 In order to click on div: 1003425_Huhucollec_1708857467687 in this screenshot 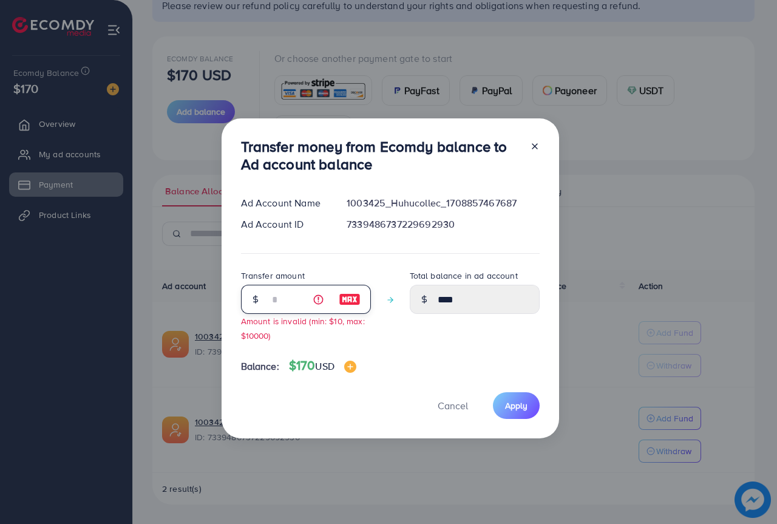, I will do `click(443, 203)`.